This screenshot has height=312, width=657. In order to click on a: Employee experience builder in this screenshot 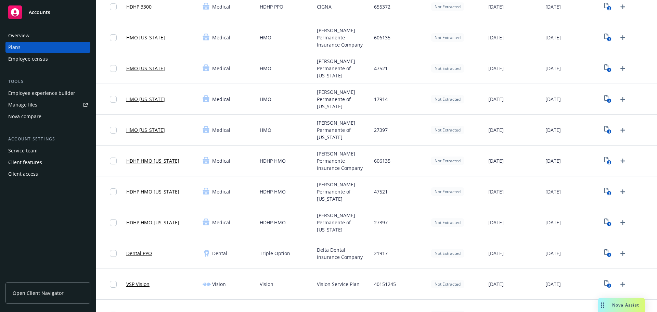, I will do `click(48, 93)`.